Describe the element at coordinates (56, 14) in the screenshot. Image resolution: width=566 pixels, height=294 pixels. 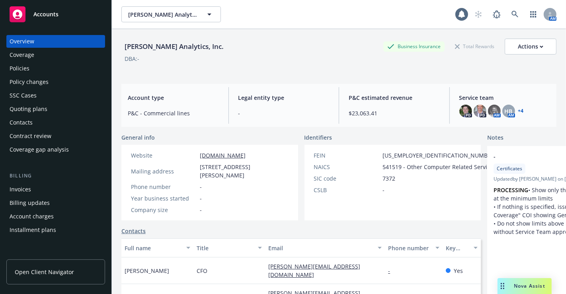
I see `a: Accounts` at that location.